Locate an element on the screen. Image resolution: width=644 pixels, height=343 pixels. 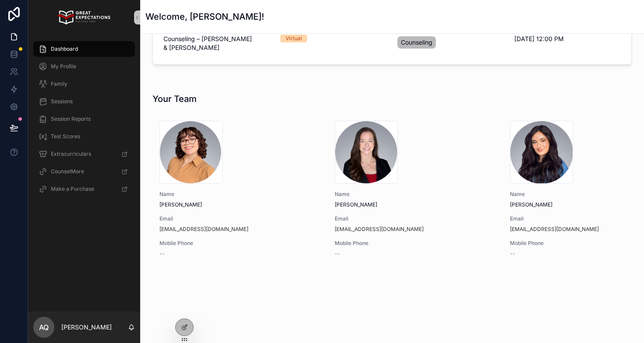
span: Counseling is located at coordinates (417, 42).